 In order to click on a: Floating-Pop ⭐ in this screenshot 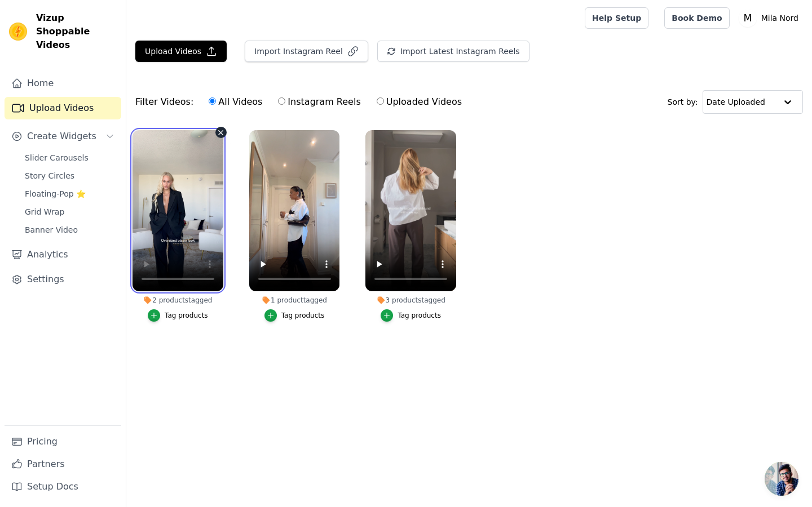, I will do `click(70, 194)`.